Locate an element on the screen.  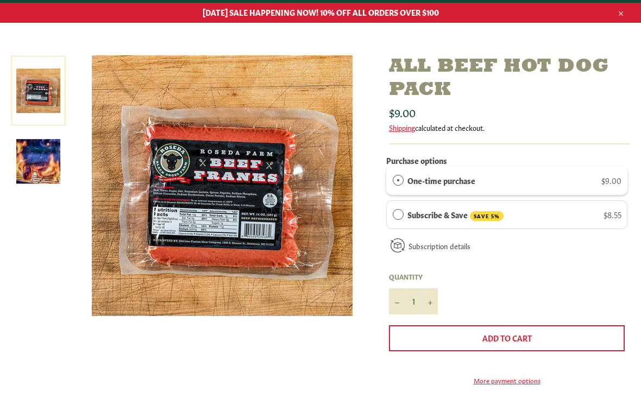
a: More payment options is located at coordinates (507, 380).